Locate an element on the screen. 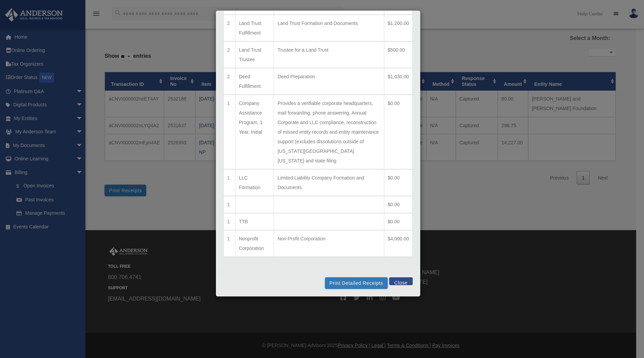  td: Provides a verifiable corporate headquarters, mail forwarding, phone answering, Annual Corporate ... is located at coordinates (329, 132).